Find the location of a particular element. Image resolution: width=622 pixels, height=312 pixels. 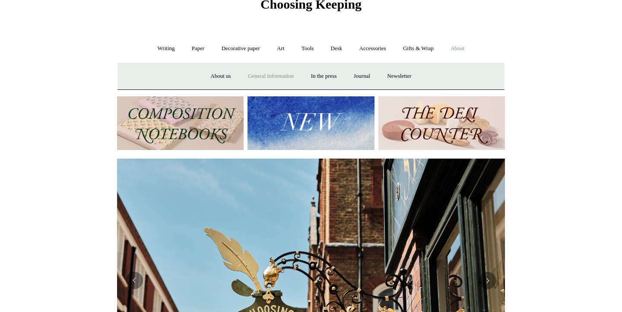

a: Paper is located at coordinates (198, 48).